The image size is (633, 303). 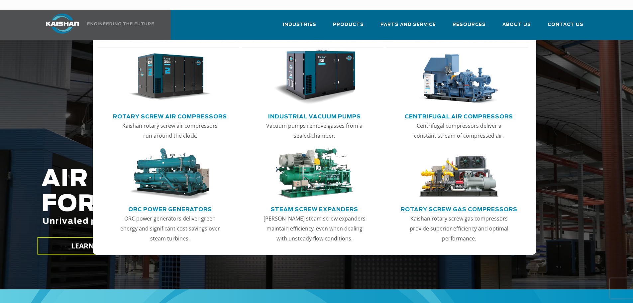 What do you see at coordinates (62, 24) in the screenshot?
I see `img: kaishan logo` at bounding box center [62, 24].